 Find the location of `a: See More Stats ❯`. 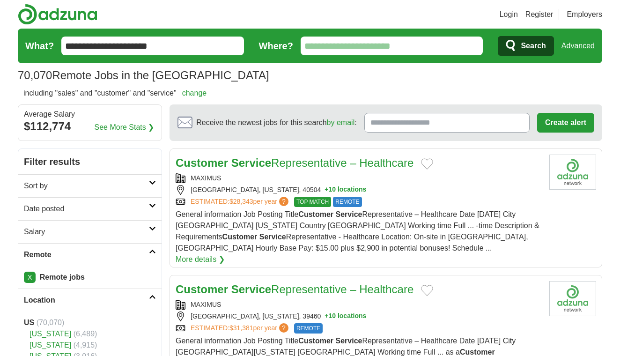

a: See More Stats ❯ is located at coordinates (125, 127).